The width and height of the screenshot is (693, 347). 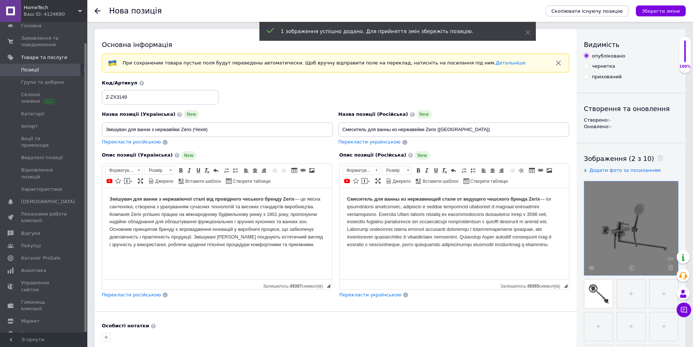 I want to click on span: 49387, so click(x=296, y=286).